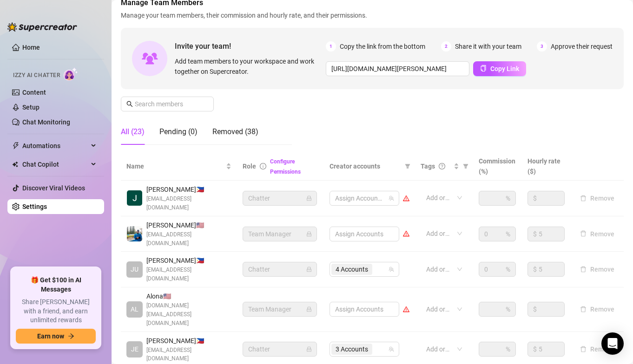  What do you see at coordinates (134, 309) in the screenshot?
I see `span: AL` at bounding box center [134, 309].